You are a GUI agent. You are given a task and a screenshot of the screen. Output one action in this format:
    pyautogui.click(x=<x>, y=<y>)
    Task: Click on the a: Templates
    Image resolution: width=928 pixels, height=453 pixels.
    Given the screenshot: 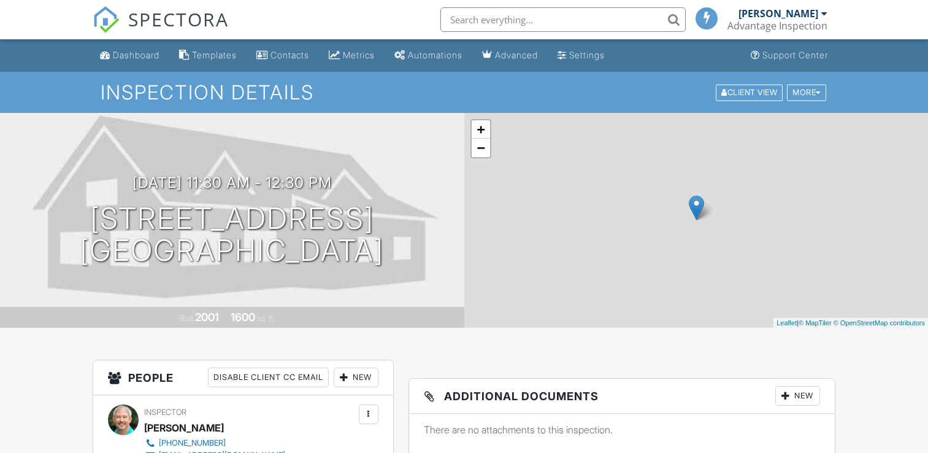 What is the action you would take?
    pyautogui.click(x=208, y=55)
    